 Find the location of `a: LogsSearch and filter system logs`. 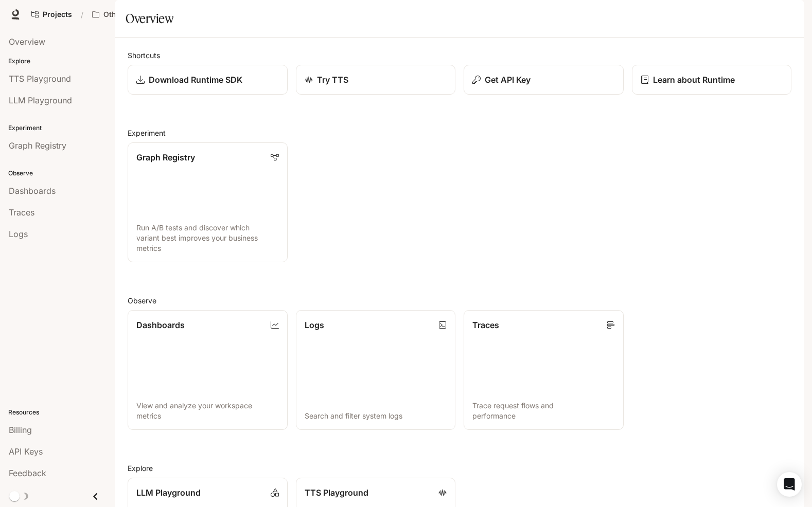

a: LogsSearch and filter system logs is located at coordinates (376, 370).